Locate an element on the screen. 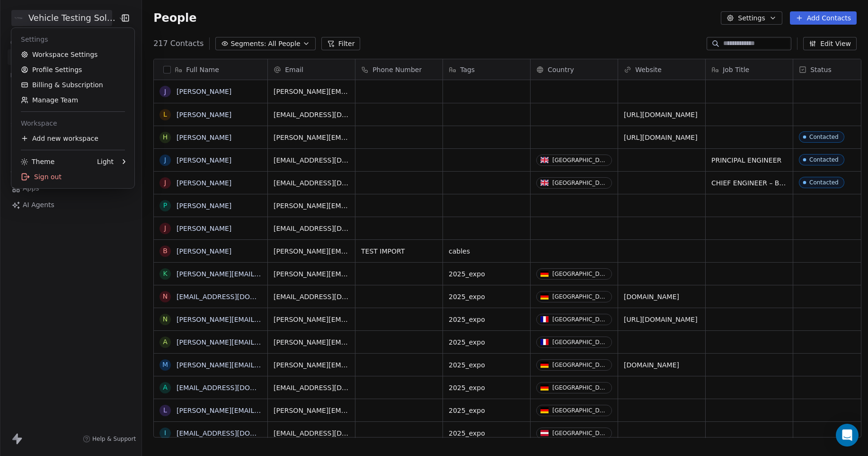  div: Add new workspace is located at coordinates (73, 139).